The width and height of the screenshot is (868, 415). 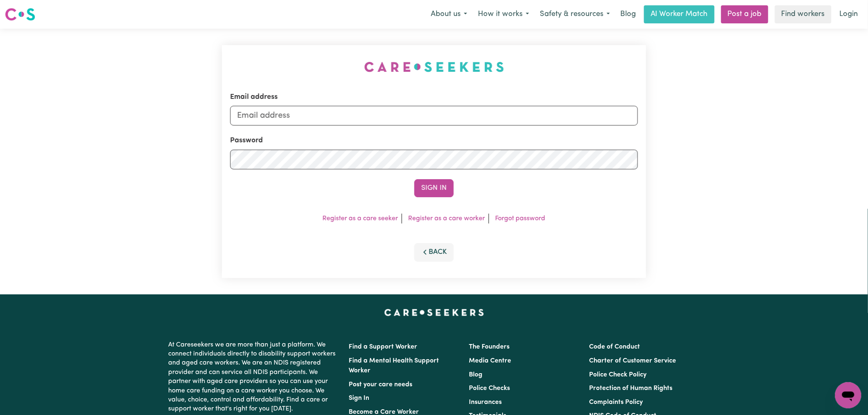 I want to click on a: Find workers, so click(x=803, y=15).